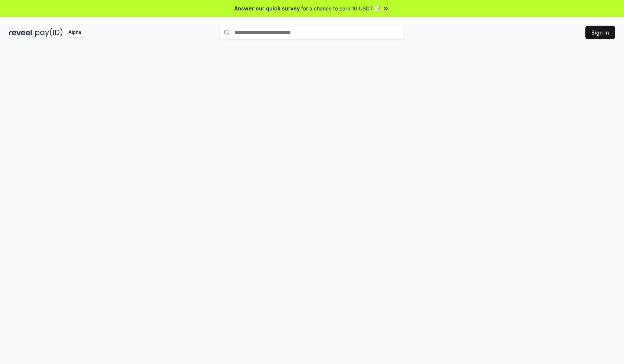 The image size is (624, 364). I want to click on img: pay_id, so click(49, 32).